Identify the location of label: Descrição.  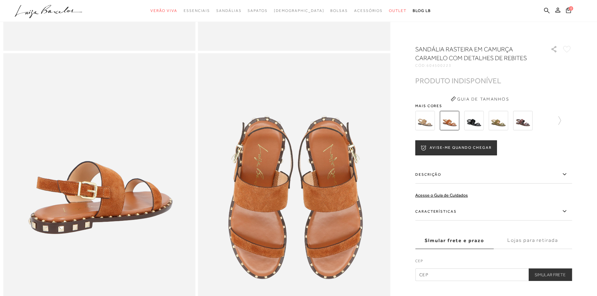
(494, 175).